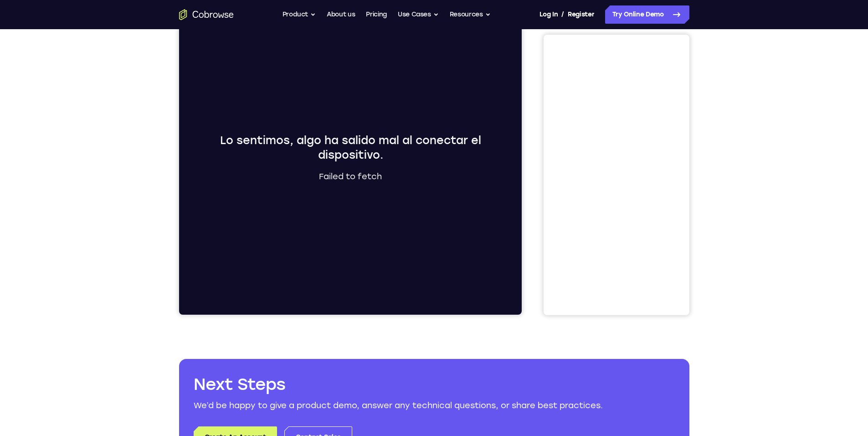  Describe the element at coordinates (341, 15) in the screenshot. I see `a: About us` at that location.